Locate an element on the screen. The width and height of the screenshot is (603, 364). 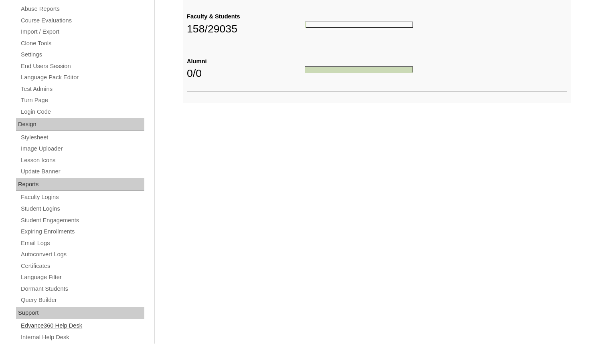
a: Clone Tools is located at coordinates (82, 44).